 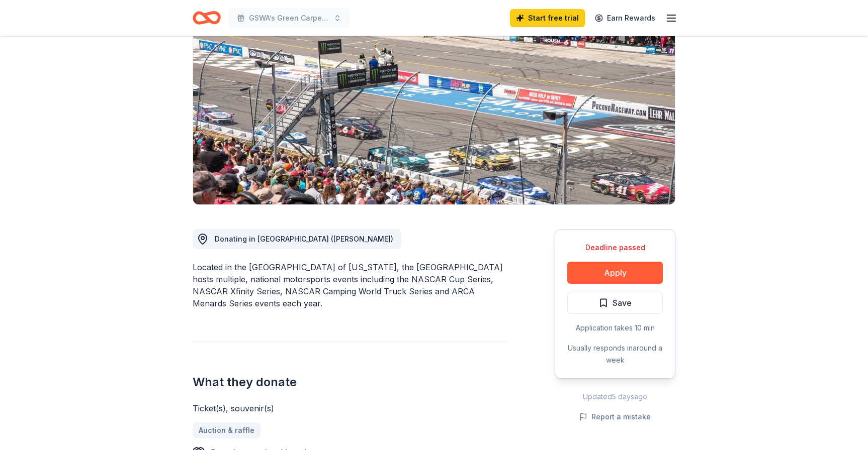 I want to click on button: Save, so click(x=615, y=303).